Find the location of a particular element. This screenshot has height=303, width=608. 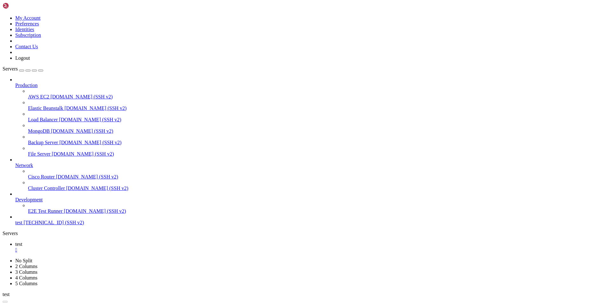

img: Shellngn is located at coordinates (21, 6).